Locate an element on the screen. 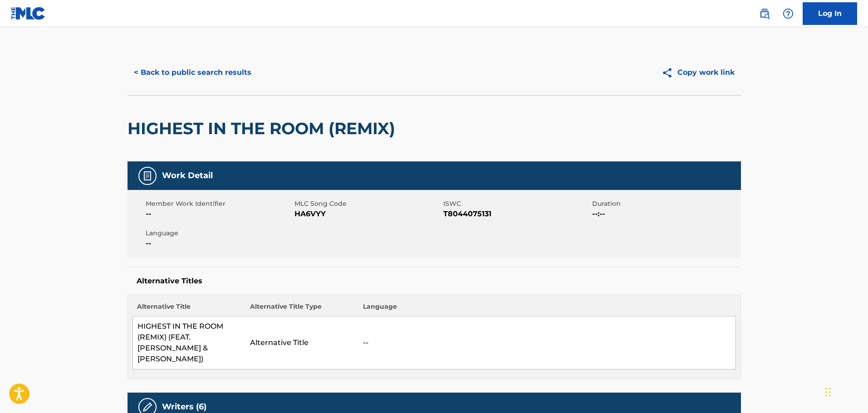  div: Chat Widget is located at coordinates (845, 391).